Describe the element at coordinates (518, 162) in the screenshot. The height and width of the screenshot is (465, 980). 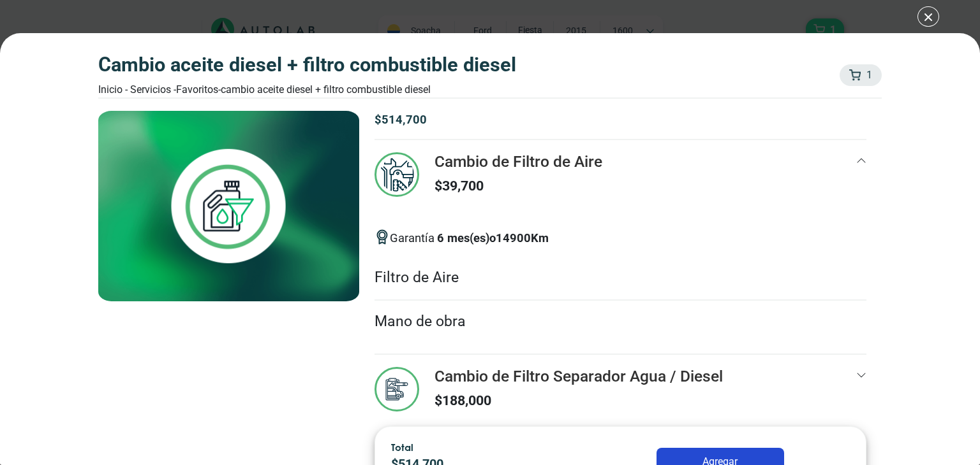
I see `h3: Cambio de Filtro de Aire` at that location.